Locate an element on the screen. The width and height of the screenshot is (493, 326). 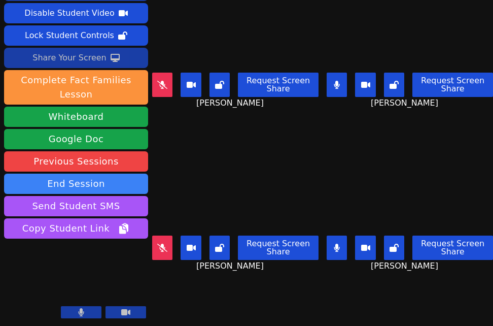
button: Disable Student Video is located at coordinates (76, 13).